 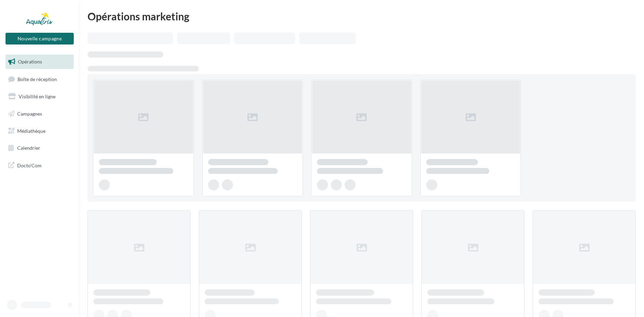 I want to click on a: Calendrier, so click(x=40, y=148).